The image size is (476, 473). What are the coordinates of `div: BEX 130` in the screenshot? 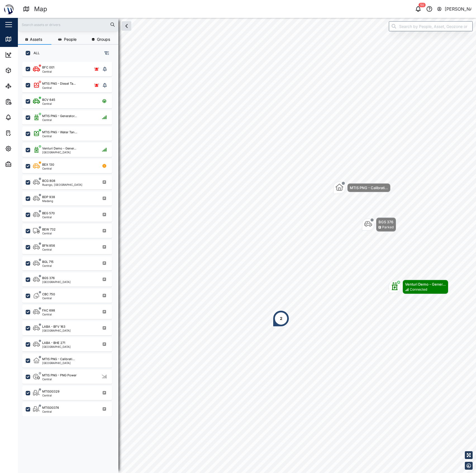 It's located at (48, 164).